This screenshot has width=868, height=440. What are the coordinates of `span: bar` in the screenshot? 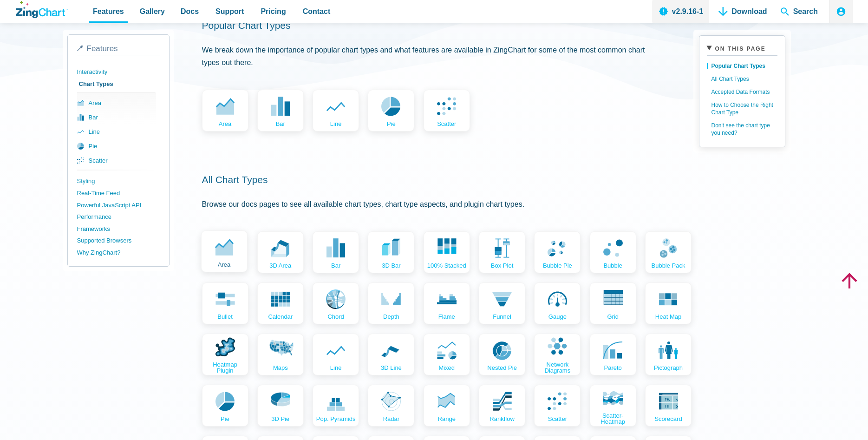 It's located at (336, 265).